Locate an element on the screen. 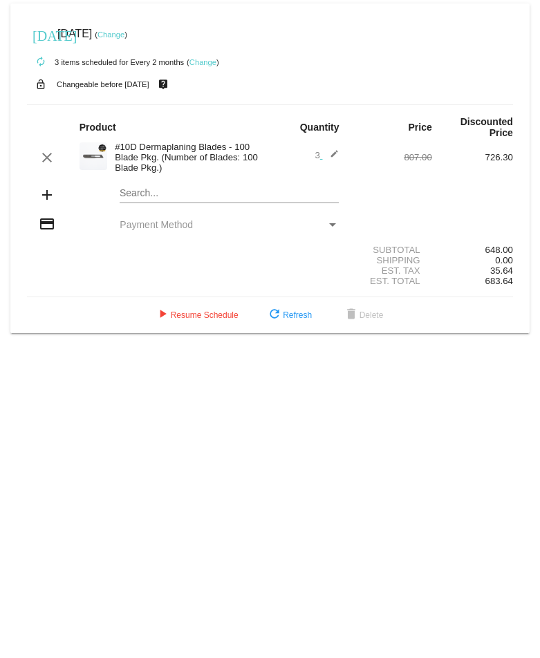 Image resolution: width=540 pixels, height=658 pixels. mat-icon: play_arrow is located at coordinates (162, 315).